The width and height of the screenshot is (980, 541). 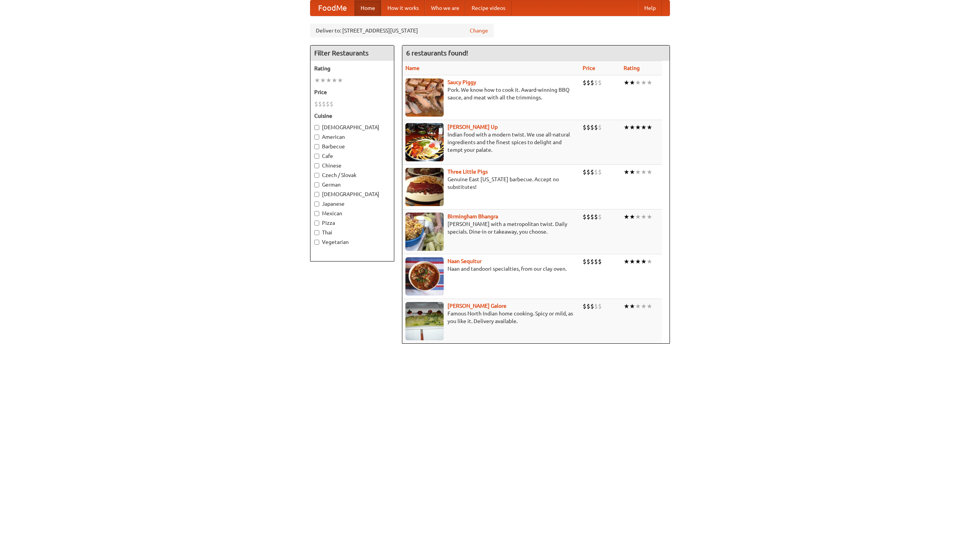 What do you see at coordinates (352, 137) in the screenshot?
I see `label: American` at bounding box center [352, 137].